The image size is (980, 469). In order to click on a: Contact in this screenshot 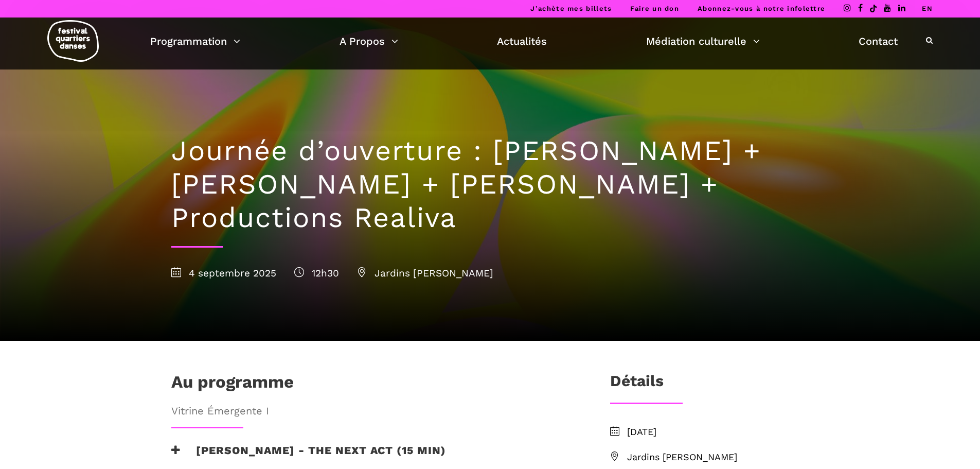, I will do `click(878, 41)`.